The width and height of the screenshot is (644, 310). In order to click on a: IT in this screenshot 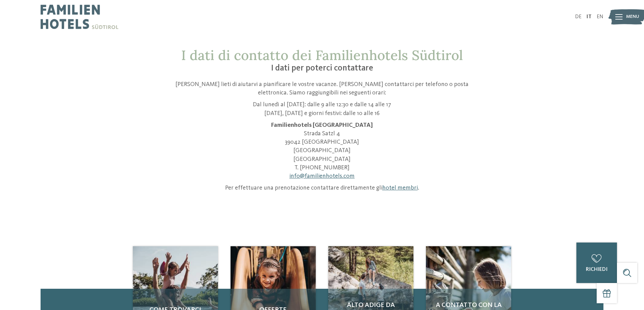, I will do `click(589, 17)`.